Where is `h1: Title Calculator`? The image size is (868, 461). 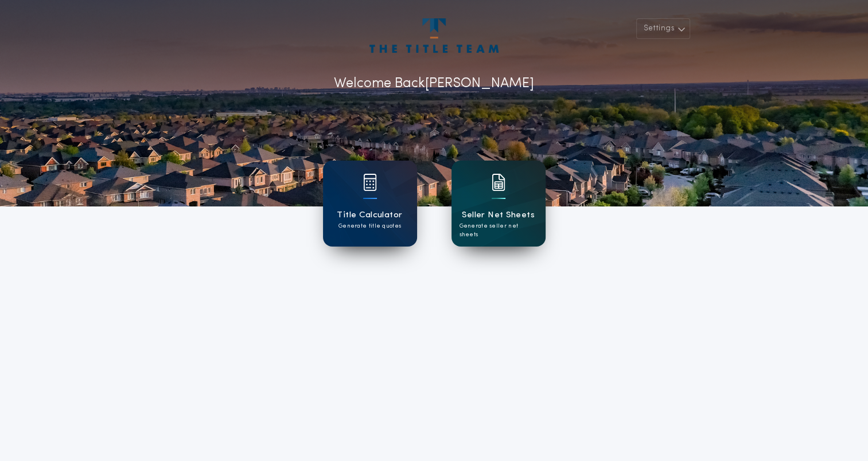
h1: Title Calculator is located at coordinates (370, 215).